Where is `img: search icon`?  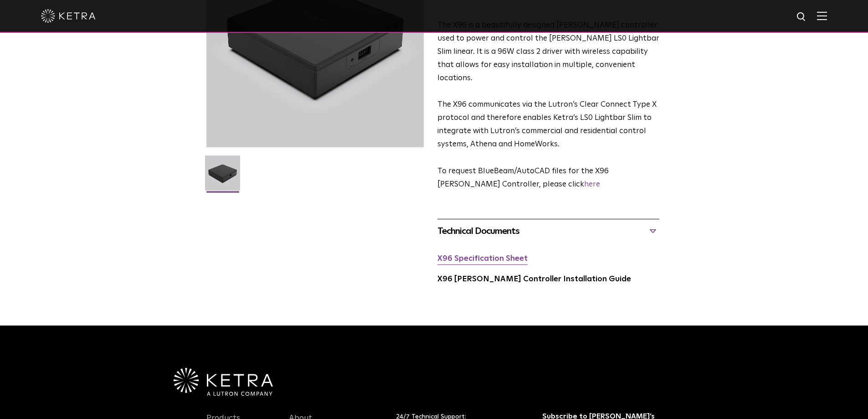 img: search icon is located at coordinates (802, 17).